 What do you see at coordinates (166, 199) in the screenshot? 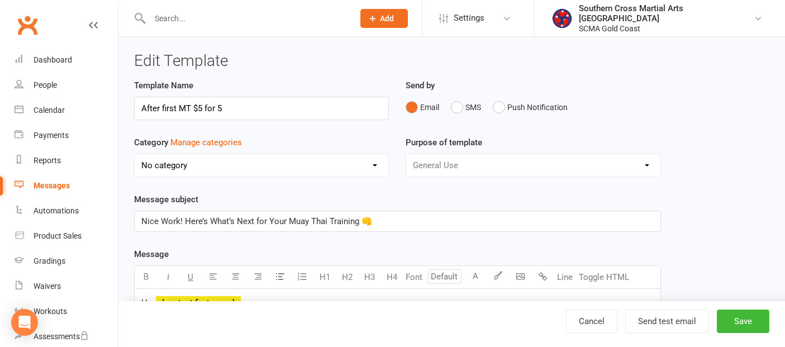
I see `label: Message subject` at bounding box center [166, 199].